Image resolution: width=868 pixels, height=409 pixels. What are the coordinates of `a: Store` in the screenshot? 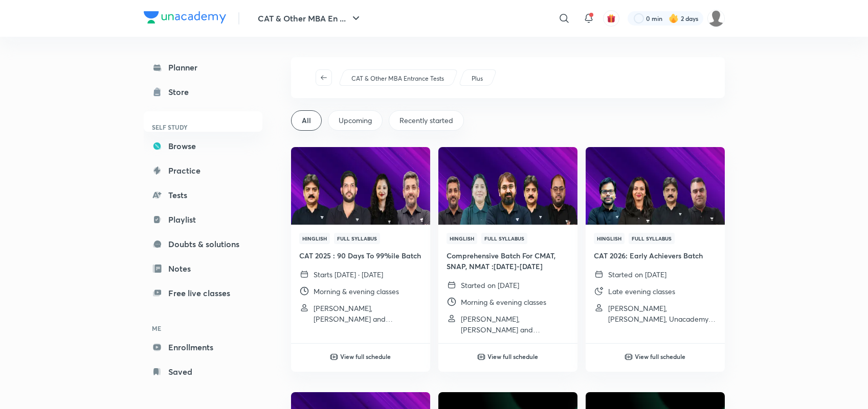 It's located at (203, 92).